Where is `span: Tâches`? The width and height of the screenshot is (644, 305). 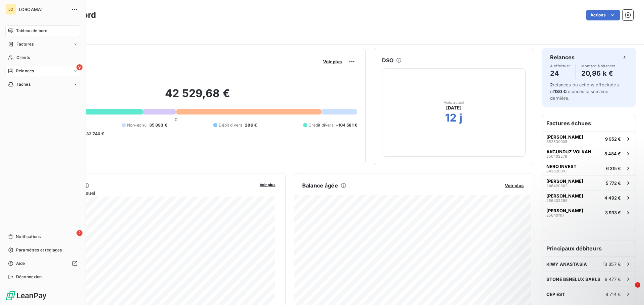
span: Tâches is located at coordinates (23, 84).